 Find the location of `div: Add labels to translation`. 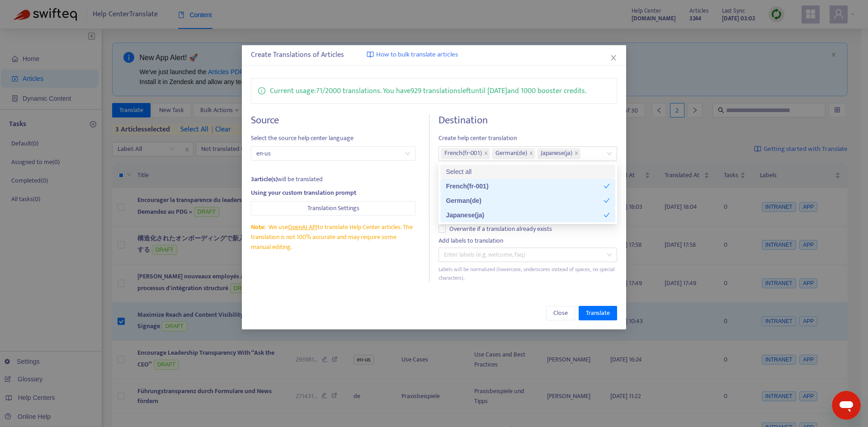

div: Add labels to translation is located at coordinates (527, 241).